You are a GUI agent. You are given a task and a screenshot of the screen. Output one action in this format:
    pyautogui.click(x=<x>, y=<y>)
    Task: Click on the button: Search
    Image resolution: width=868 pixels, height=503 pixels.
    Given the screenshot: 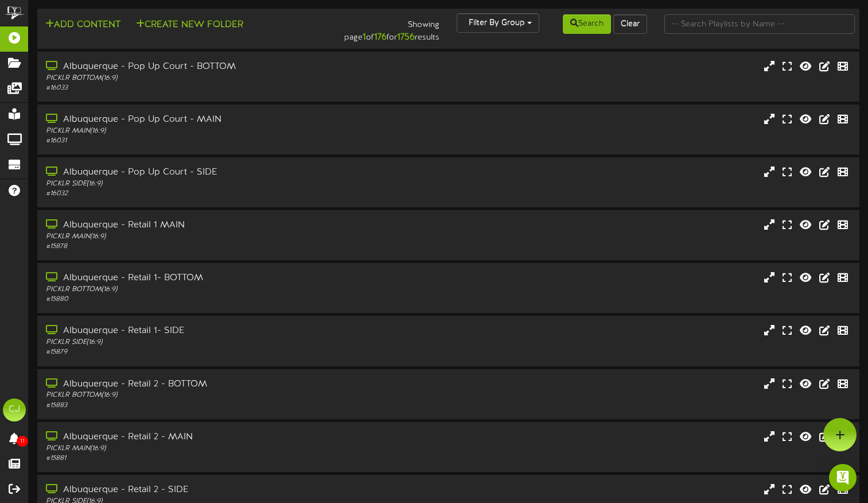 What is the action you would take?
    pyautogui.click(x=587, y=24)
    